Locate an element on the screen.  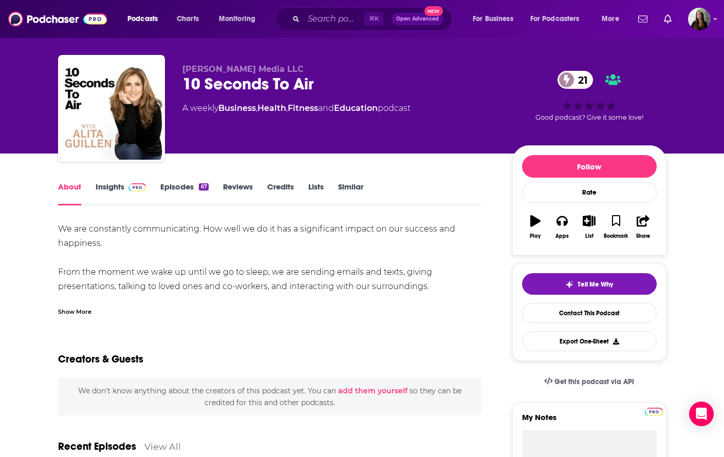
a: Episodes67 is located at coordinates (184, 194).